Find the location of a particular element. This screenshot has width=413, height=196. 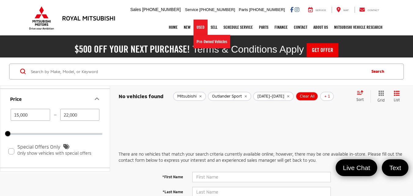

button: remove Outlander%20Sport is located at coordinates (230, 96).